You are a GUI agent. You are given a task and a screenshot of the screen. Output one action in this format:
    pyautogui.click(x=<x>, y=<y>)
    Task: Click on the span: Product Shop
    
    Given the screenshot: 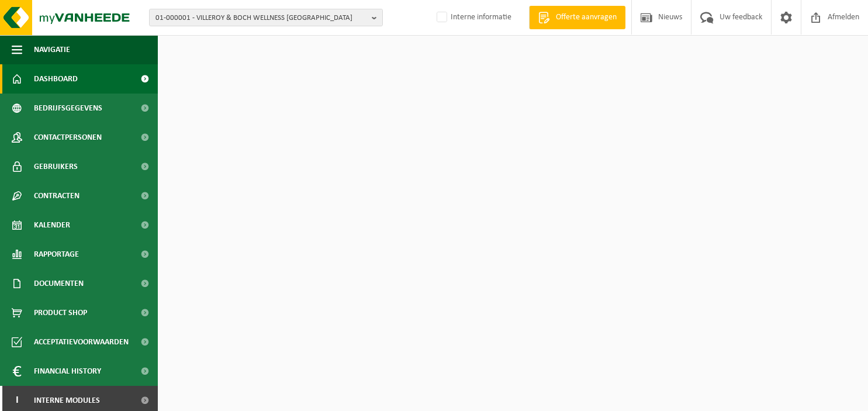 What is the action you would take?
    pyautogui.click(x=60, y=313)
    